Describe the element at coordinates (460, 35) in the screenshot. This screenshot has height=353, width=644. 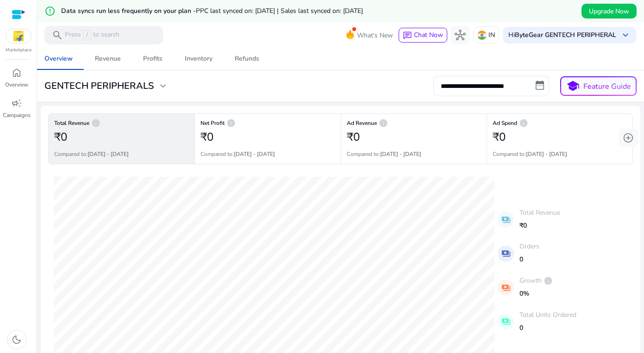
I see `button: hub` at that location.